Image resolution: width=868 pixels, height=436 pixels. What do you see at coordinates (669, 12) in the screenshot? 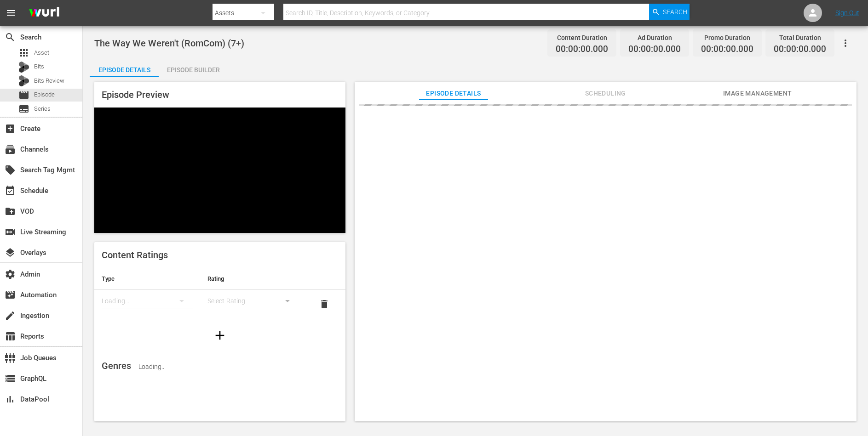
I see `button: Search` at bounding box center [669, 12].